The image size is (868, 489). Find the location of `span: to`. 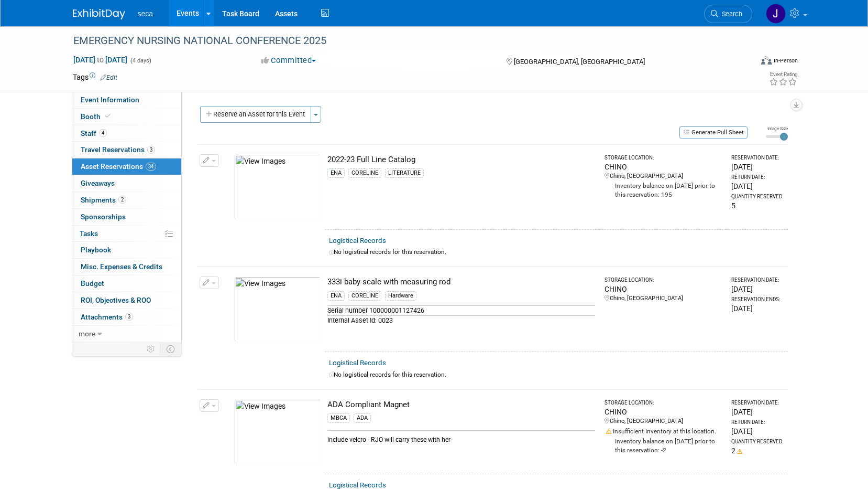

span: to is located at coordinates (100, 60).